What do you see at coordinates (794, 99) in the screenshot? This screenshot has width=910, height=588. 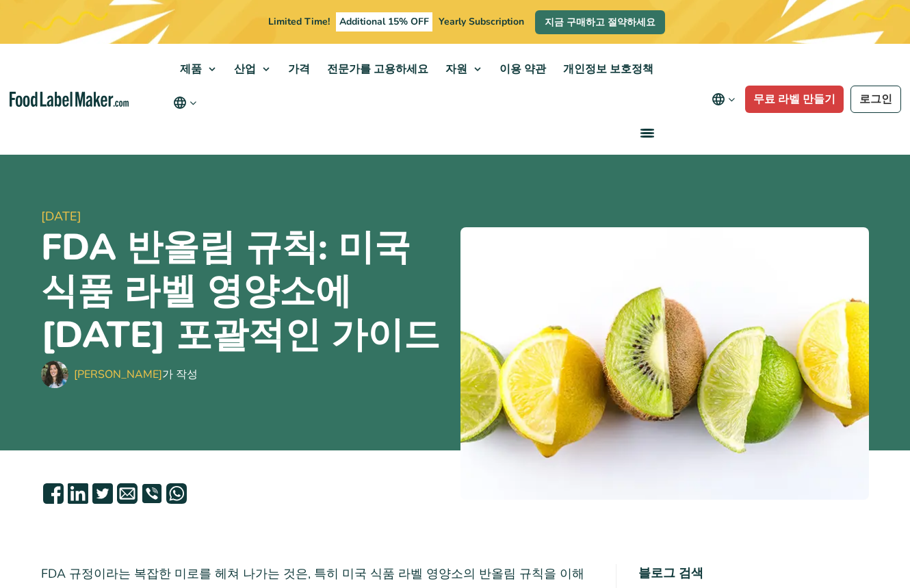 I see `a: 무료 라벨 만들기` at bounding box center [794, 99].